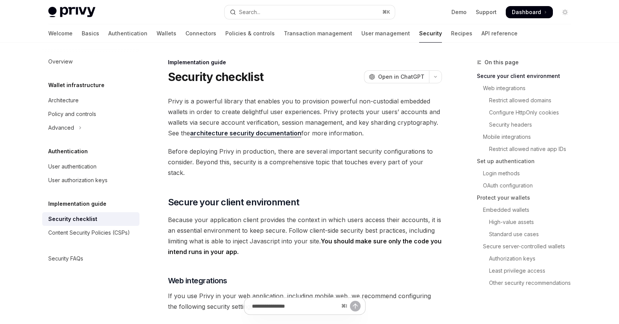  What do you see at coordinates (459, 12) in the screenshot?
I see `a: Demo` at bounding box center [459, 12].